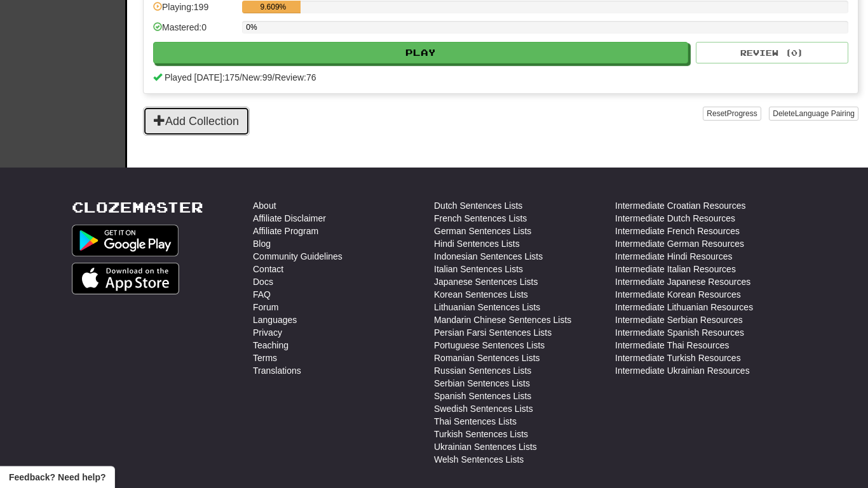 This screenshot has height=488, width=868. I want to click on button: Review (0), so click(772, 53).